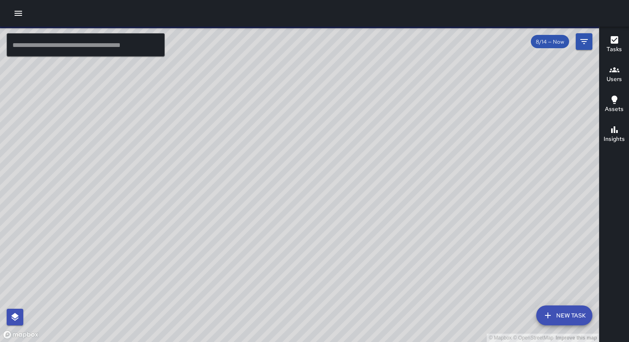 This screenshot has width=629, height=342. Describe the element at coordinates (584, 42) in the screenshot. I see `button: Filters` at that location.